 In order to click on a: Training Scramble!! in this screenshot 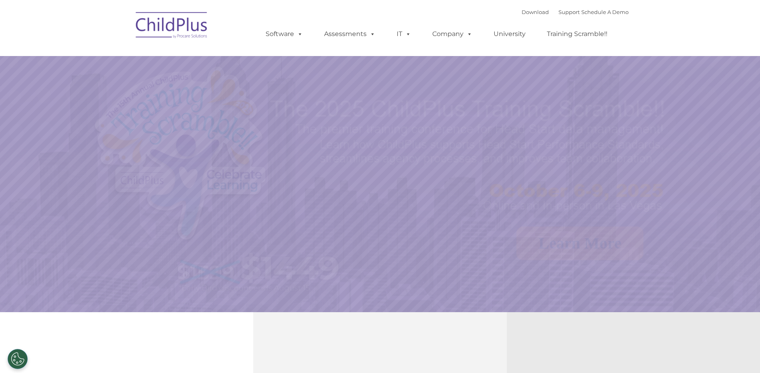, I will do `click(577, 34)`.